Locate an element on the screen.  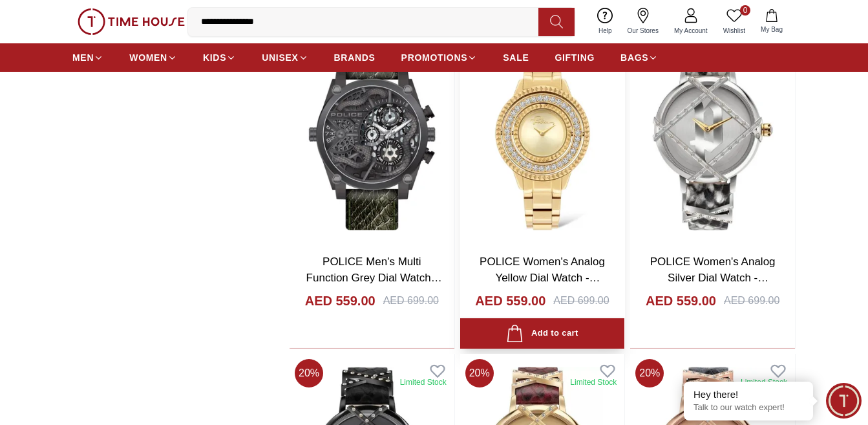
span: Wishlist is located at coordinates (735, 30).